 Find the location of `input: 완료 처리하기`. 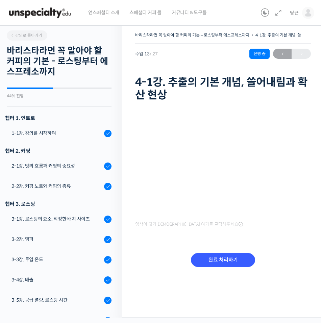

input: 완료 처리하기 is located at coordinates (223, 260).